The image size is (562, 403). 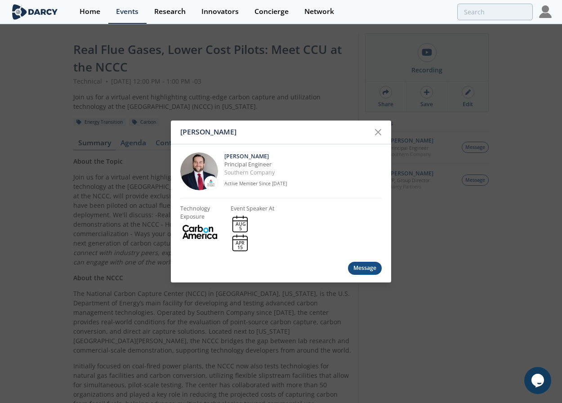 What do you see at coordinates (272, 12) in the screenshot?
I see `div: Concierge` at bounding box center [272, 12].